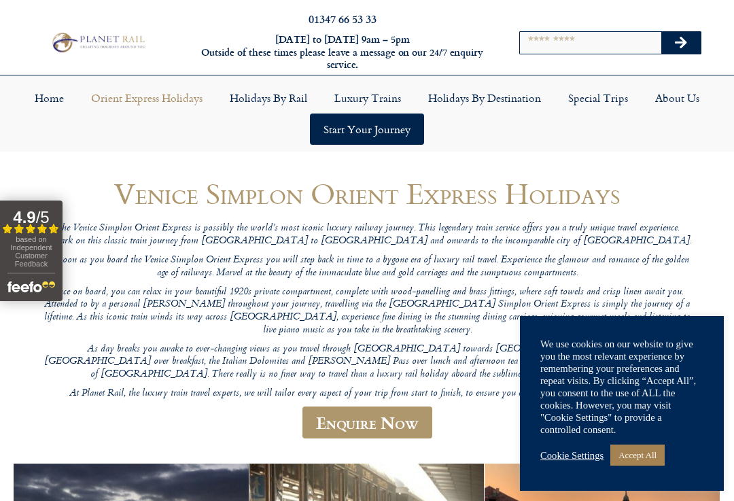 This screenshot has height=501, width=734. I want to click on a: Enquire Now, so click(367, 422).